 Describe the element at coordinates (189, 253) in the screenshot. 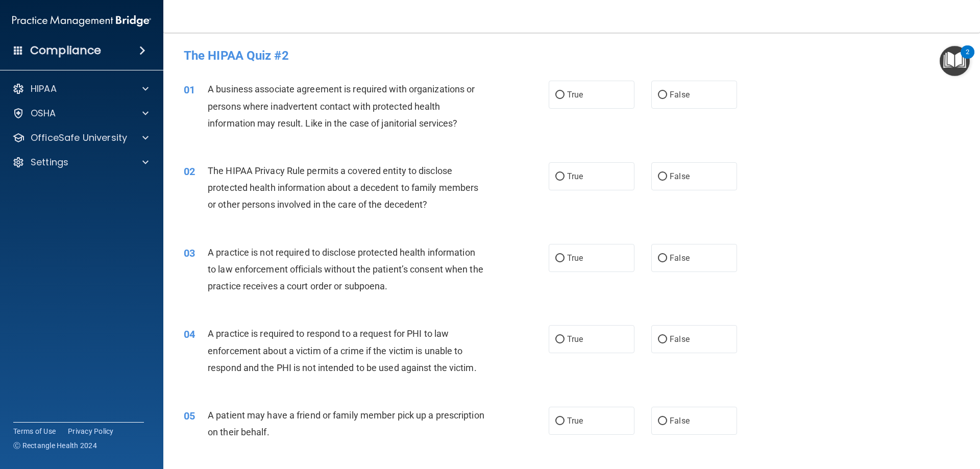

I see `span: 03` at that location.